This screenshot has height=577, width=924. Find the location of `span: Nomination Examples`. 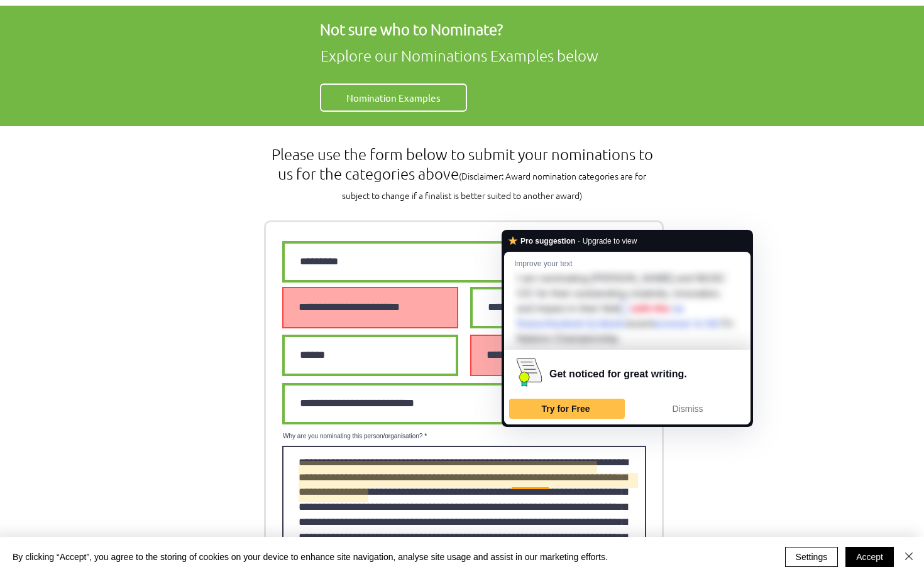

span: Nomination Examples is located at coordinates (393, 97).